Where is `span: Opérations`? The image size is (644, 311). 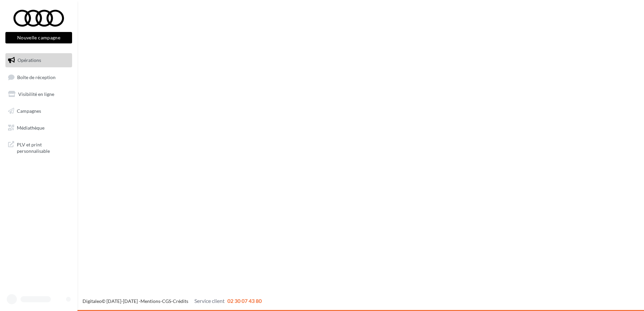
span: Opérations is located at coordinates (29, 60).